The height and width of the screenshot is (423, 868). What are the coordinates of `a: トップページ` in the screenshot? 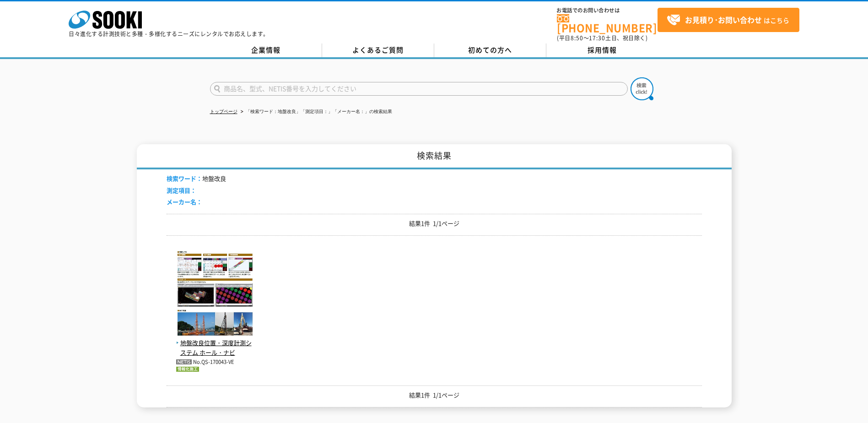 It's located at (223, 111).